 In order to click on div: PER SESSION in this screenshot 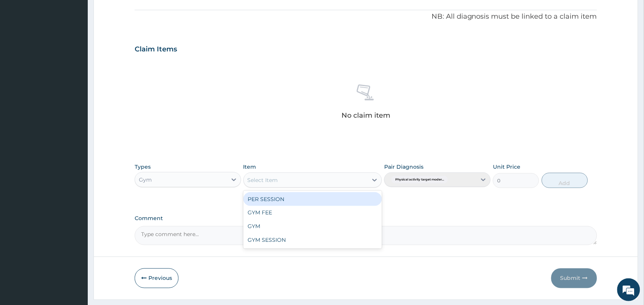, I will do `click(313, 199)`.